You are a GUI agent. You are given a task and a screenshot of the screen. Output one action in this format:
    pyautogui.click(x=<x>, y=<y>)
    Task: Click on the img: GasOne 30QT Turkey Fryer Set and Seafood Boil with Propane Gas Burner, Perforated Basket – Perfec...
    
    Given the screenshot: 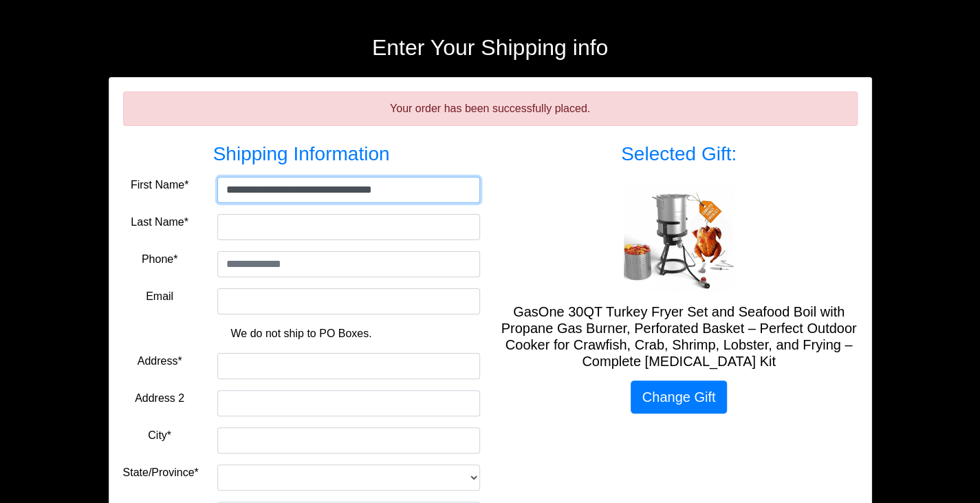 What is the action you would take?
    pyautogui.click(x=679, y=238)
    